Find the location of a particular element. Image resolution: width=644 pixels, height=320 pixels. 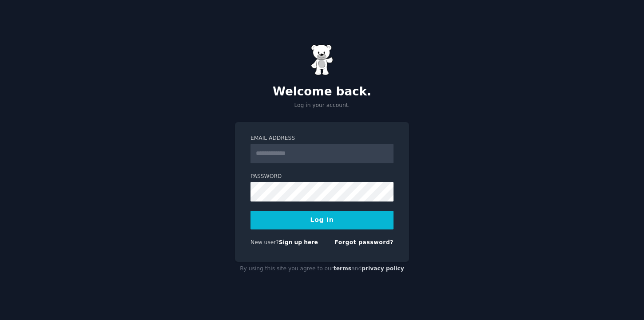

label: Password is located at coordinates (322, 177).